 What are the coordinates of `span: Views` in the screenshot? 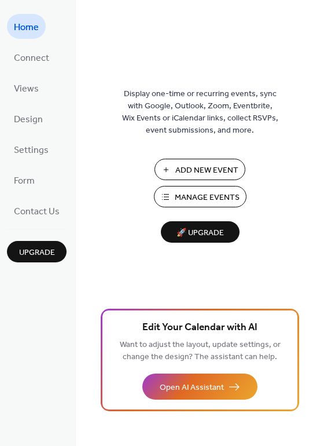 It's located at (26, 89).